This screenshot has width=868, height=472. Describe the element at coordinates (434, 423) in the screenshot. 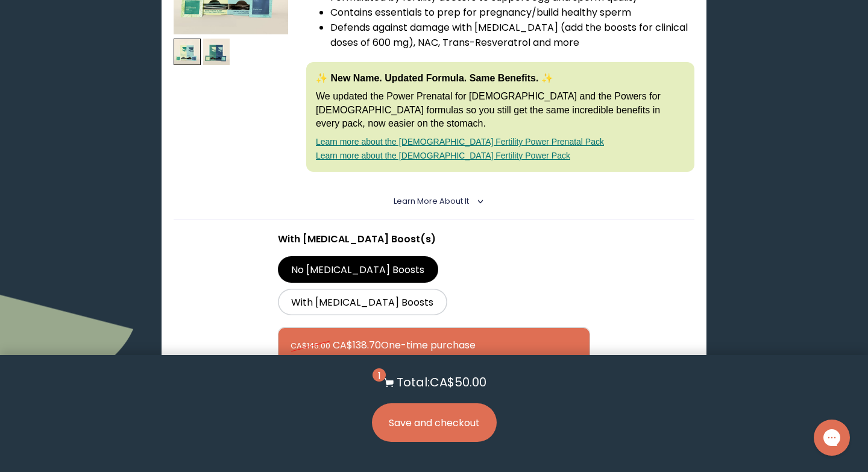

I see `button: Save and checkout` at that location.